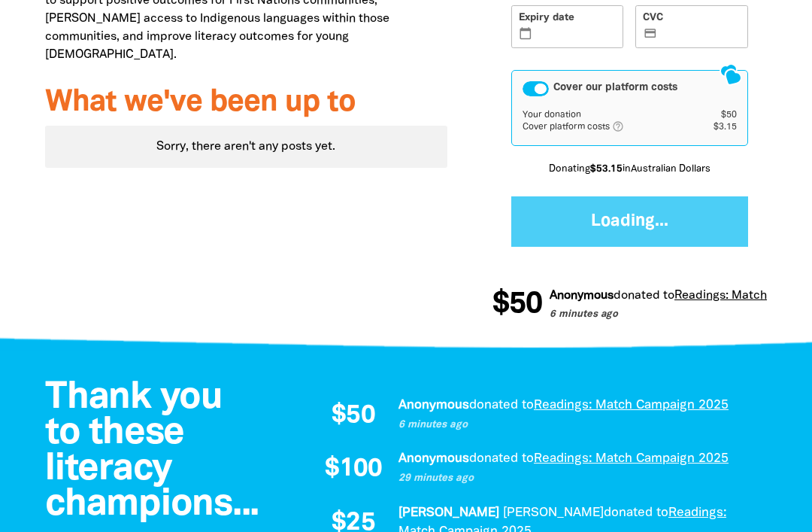 This screenshot has width=812, height=532. I want to click on p: 29 minutes ago, so click(575, 478).